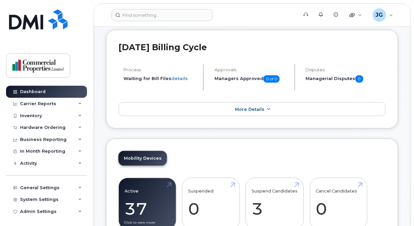 The height and width of the screenshot is (226, 414). What do you see at coordinates (383, 15) in the screenshot?
I see `div: Julia Gilbertq` at bounding box center [383, 15].